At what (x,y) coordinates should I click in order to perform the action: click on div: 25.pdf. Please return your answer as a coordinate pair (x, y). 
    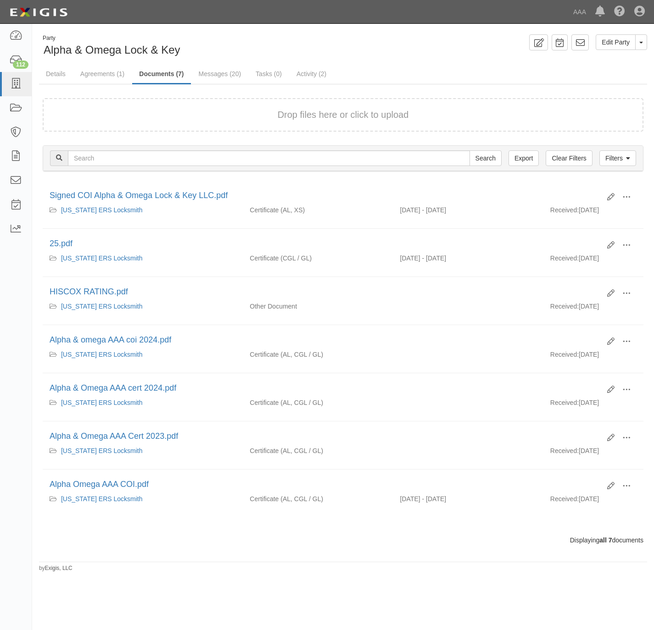
    Looking at the image, I should click on (325, 244).